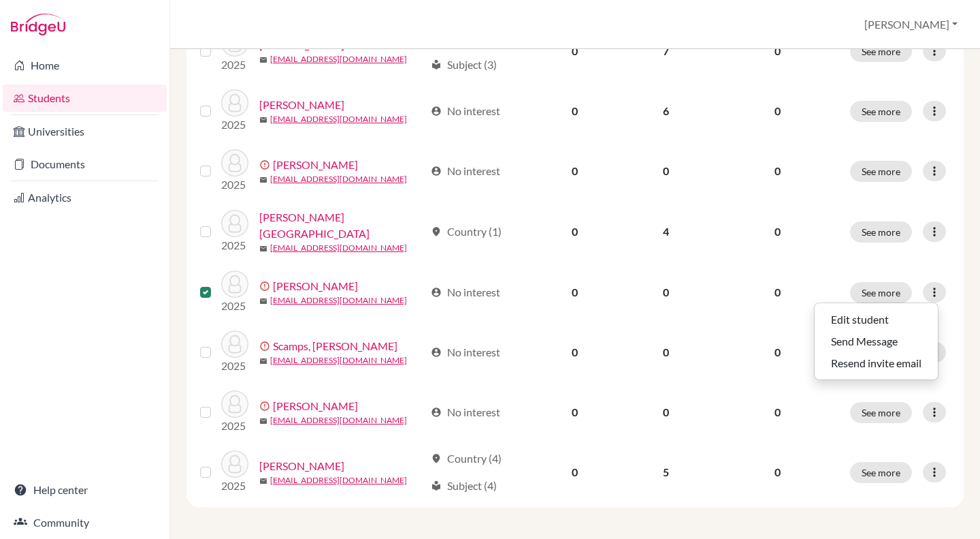 The image size is (980, 539). What do you see at coordinates (85, 65) in the screenshot?
I see `a: Home` at bounding box center [85, 65].